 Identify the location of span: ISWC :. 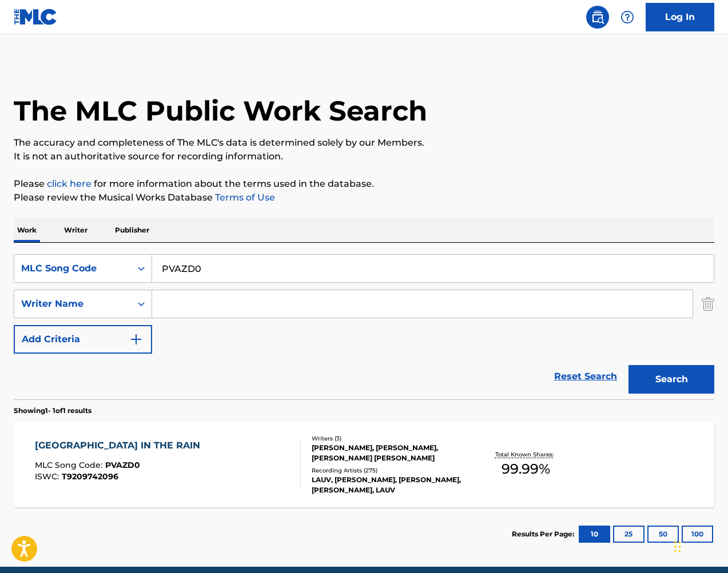
(48, 477).